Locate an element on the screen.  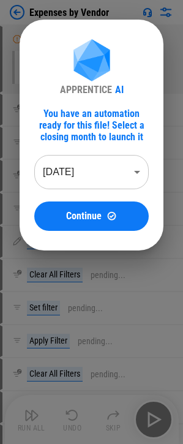
div: You have an automation ready for this file! Select a closing month to launch it is located at coordinates (91, 125).